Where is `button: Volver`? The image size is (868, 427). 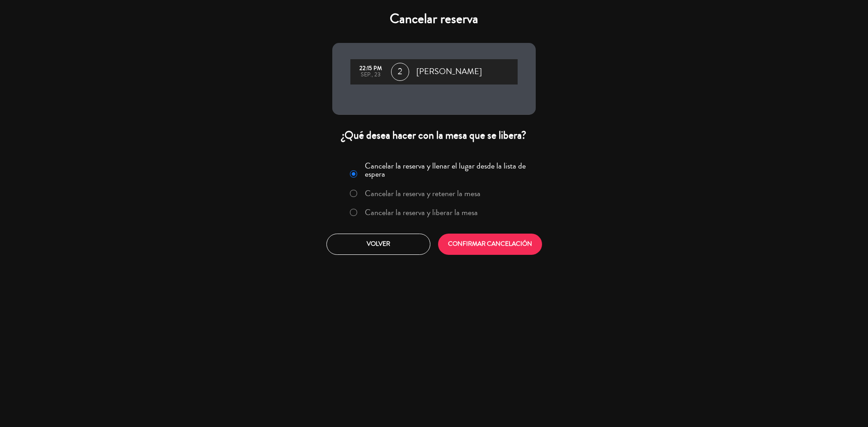
button: Volver is located at coordinates (378, 244).